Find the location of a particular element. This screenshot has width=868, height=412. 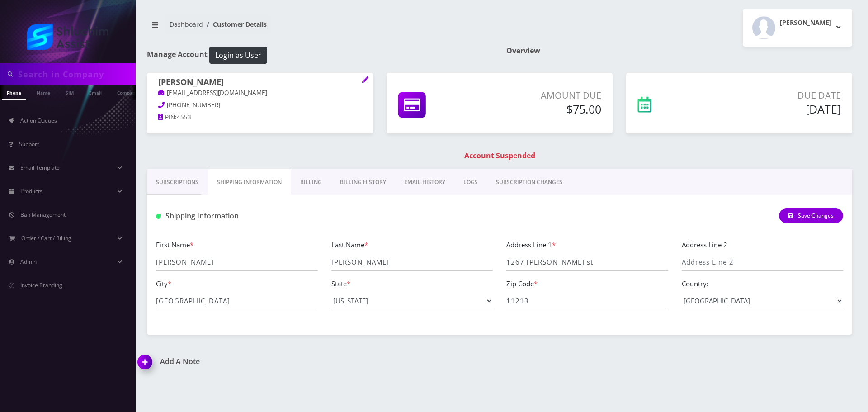

h1: Shipping Information is located at coordinates (265, 216).